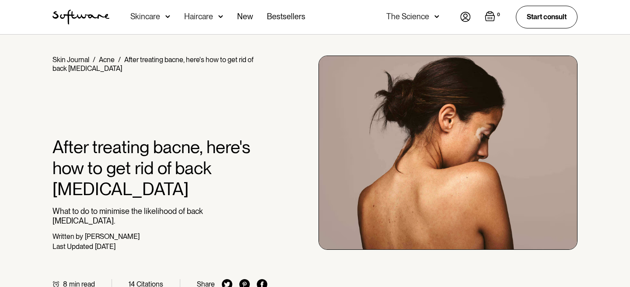  I want to click on div: 0, so click(499, 15).